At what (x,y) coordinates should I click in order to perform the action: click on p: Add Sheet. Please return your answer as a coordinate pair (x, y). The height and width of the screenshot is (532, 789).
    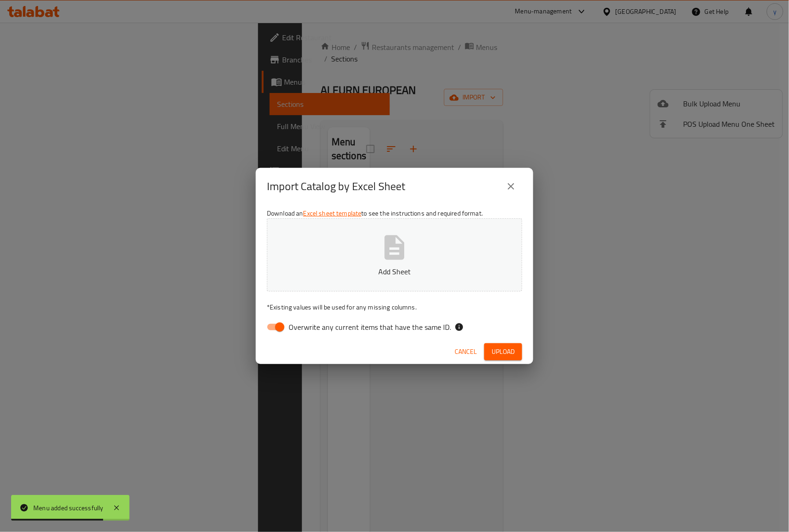
    Looking at the image, I should click on (394, 271).